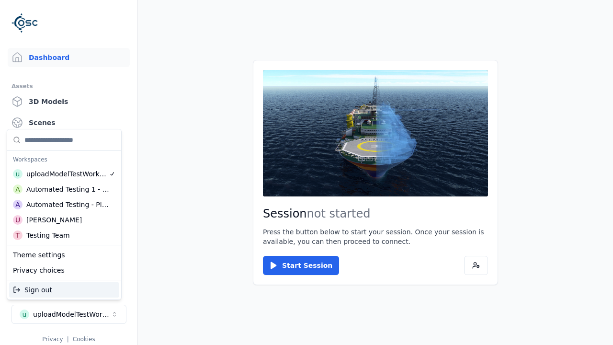  I want to click on div: Automated Testing 1 - Playwright, so click(68, 189).